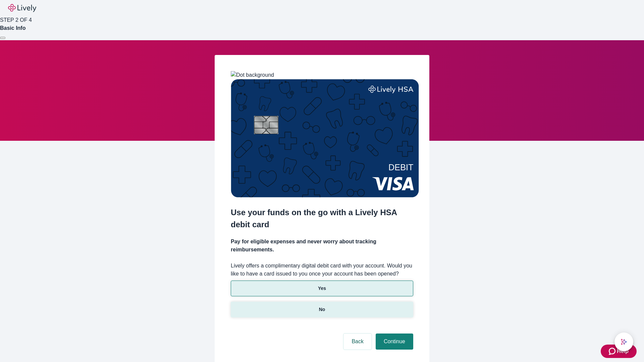 Image resolution: width=644 pixels, height=362 pixels. What do you see at coordinates (624, 342) in the screenshot?
I see `button: chat` at bounding box center [624, 342].